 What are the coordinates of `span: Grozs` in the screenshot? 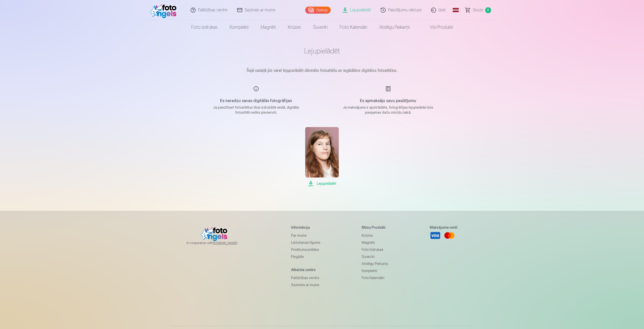 It's located at (478, 10).